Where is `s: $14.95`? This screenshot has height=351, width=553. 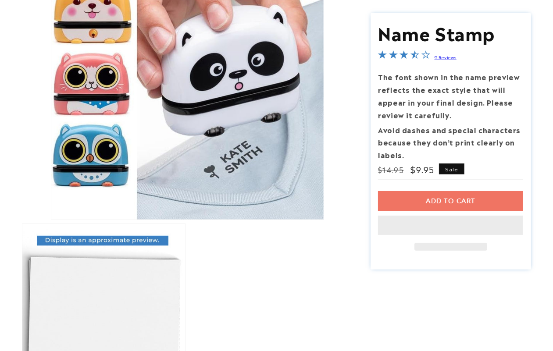 s: $14.95 is located at coordinates (391, 170).